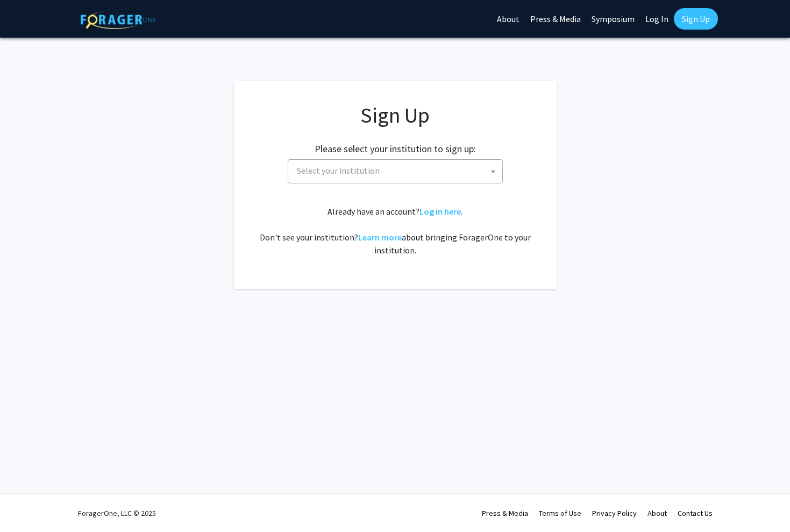 This screenshot has width=790, height=532. What do you see at coordinates (117, 514) in the screenshot?
I see `div: ForagerOne, LLC © 2025` at bounding box center [117, 514].